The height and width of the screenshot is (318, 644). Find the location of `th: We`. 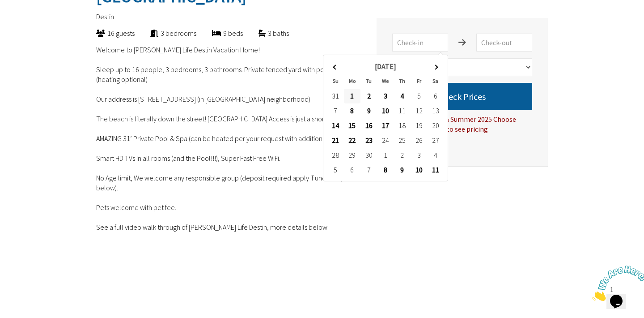

th: We is located at coordinates (385, 81).